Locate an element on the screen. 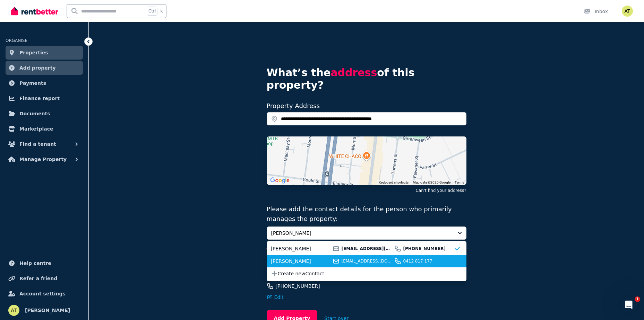 The image size is (644, 320). a: Properties is located at coordinates (44, 53).